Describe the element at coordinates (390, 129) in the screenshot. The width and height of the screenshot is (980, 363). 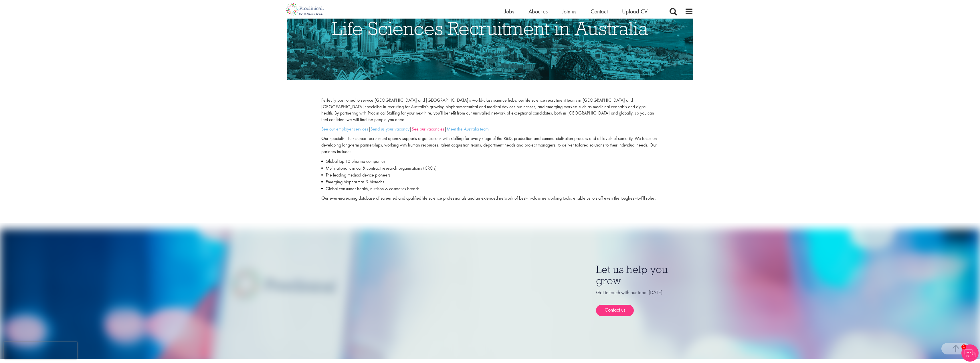
I see `u: Send us your vacancy` at that location.